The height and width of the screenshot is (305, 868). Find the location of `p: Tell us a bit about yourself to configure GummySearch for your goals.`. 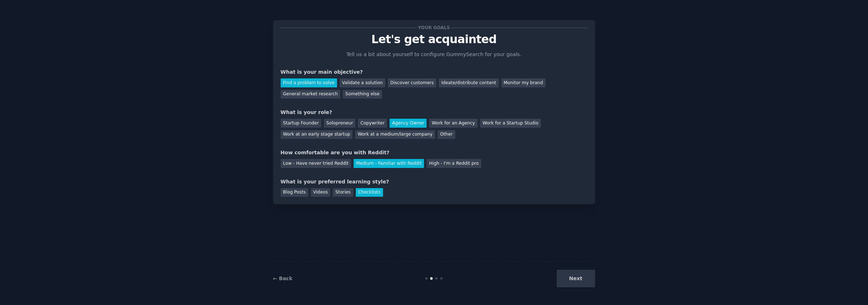

p: Tell us a bit about yourself to configure GummySearch for your goals. is located at coordinates (434, 54).